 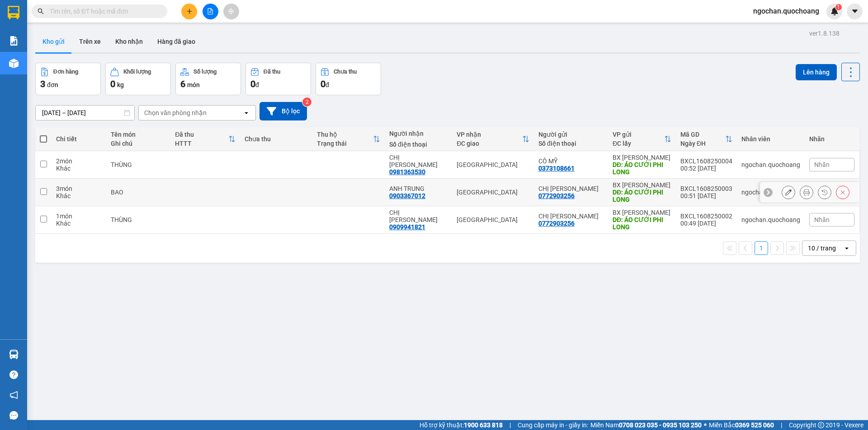 I want to click on div: CHỊ TRINH, so click(x=418, y=216).